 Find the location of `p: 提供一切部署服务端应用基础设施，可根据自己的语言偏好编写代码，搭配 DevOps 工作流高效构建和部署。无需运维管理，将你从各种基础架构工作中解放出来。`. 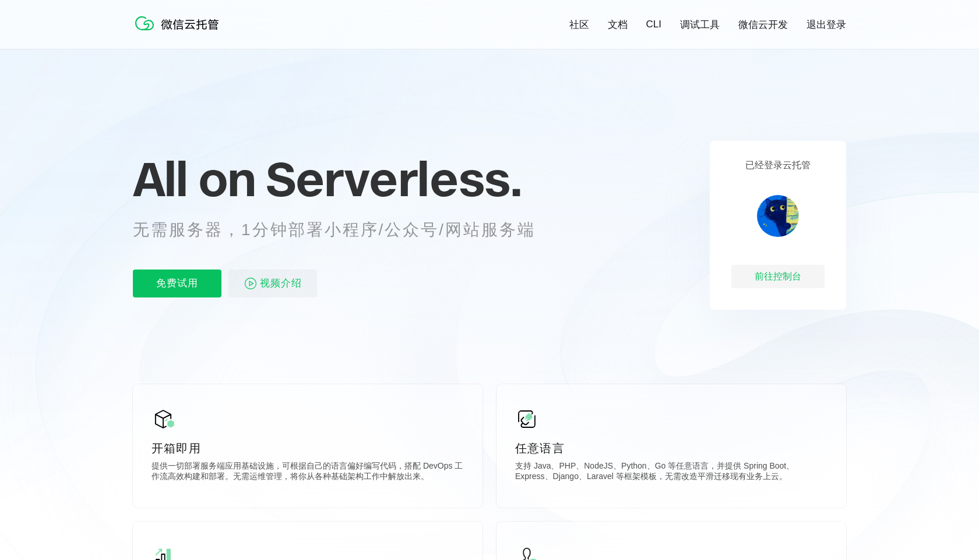

p: 提供一切部署服务端应用基础设施，可根据自己的语言偏好编写代码，搭配 DevOps 工作流高效构建和部署。无需运维管理，将你从各种基础架构工作中解放出来。 is located at coordinates (308, 473).